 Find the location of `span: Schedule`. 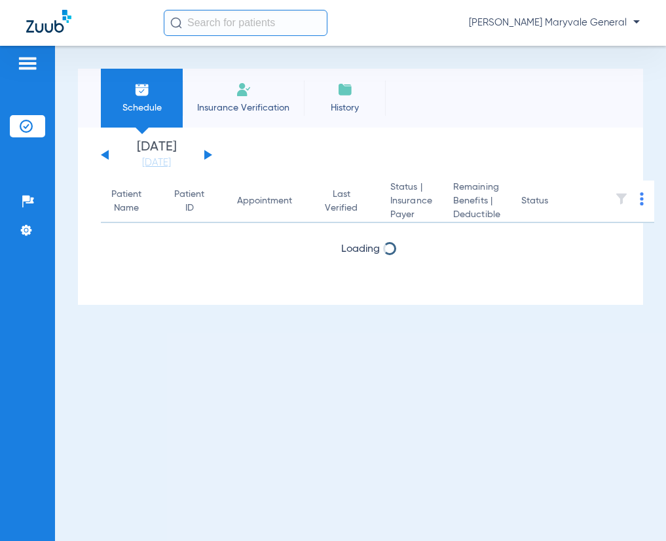

span: Schedule is located at coordinates (141, 108).